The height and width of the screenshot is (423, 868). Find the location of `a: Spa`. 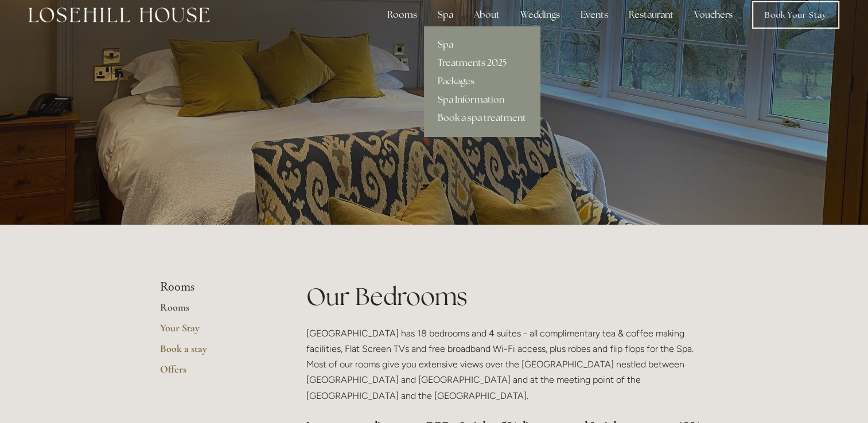

a: Spa is located at coordinates (482, 45).